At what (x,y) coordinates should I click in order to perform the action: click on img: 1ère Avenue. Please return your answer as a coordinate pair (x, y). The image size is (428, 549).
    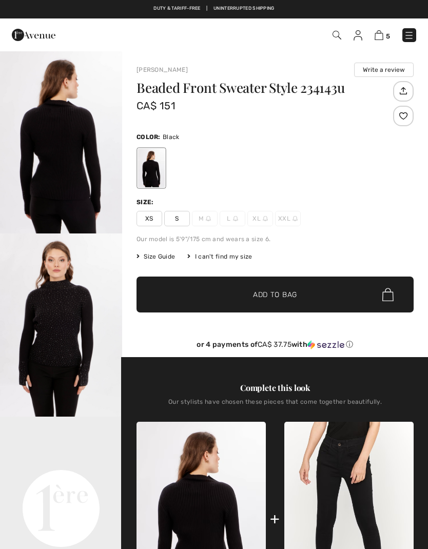
    Looking at the image, I should click on (33, 35).